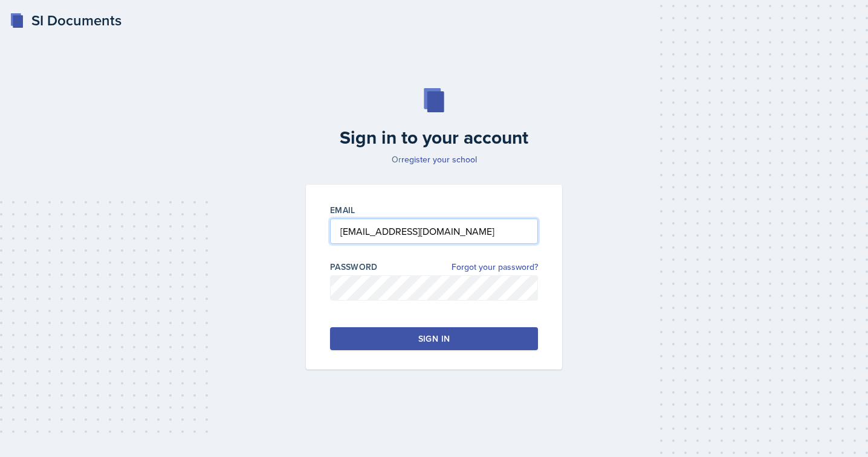  What do you see at coordinates (434, 339) in the screenshot?
I see `div: Sign in` at bounding box center [434, 339].